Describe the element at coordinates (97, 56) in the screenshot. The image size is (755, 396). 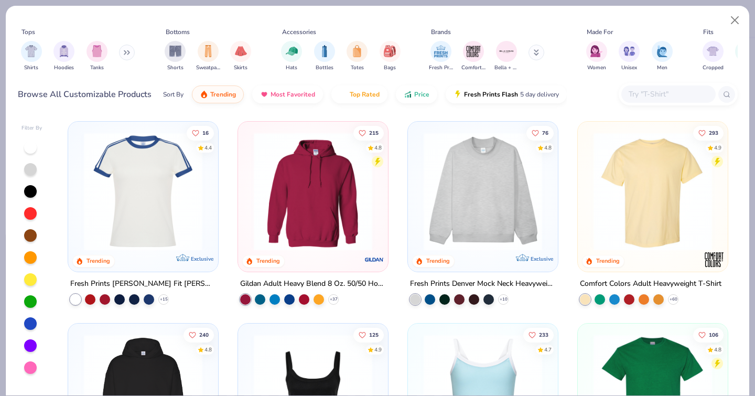
I see `div: filter for Tanks` at that location.